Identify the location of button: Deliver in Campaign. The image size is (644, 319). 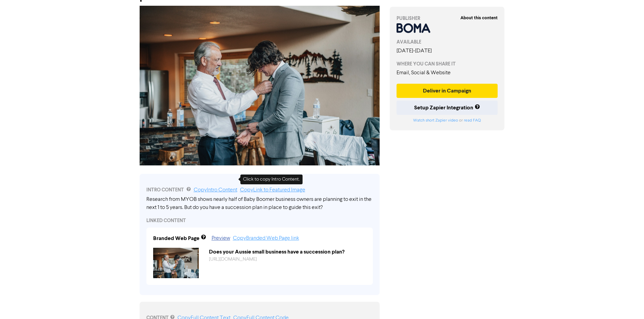
(447, 91).